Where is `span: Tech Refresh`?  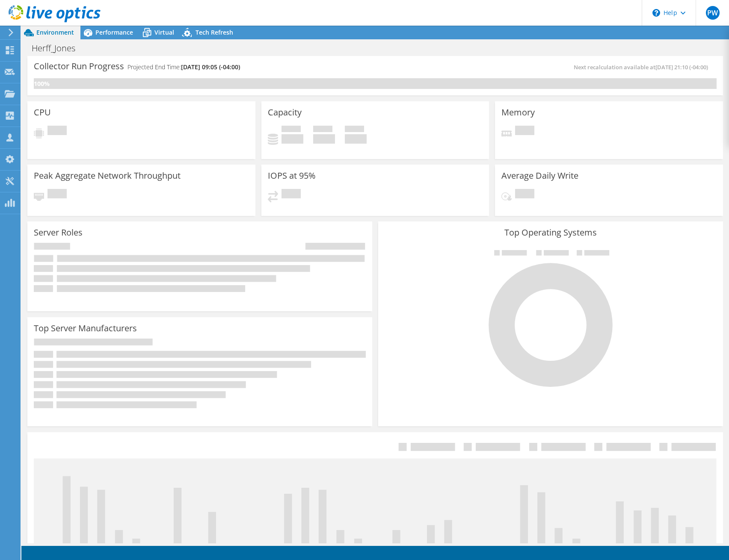 span: Tech Refresh is located at coordinates (214, 32).